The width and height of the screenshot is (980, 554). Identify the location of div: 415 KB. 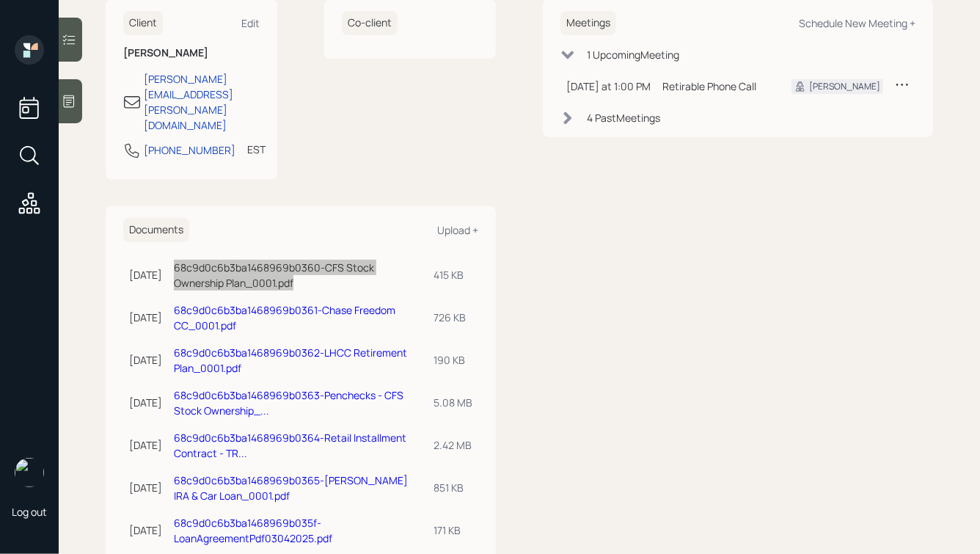
(452, 274).